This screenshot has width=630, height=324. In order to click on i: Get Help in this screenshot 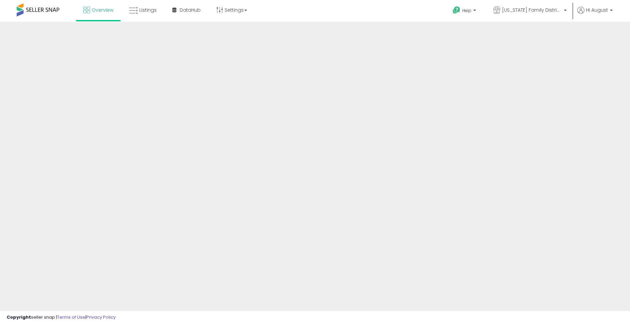, I will do `click(456, 10)`.